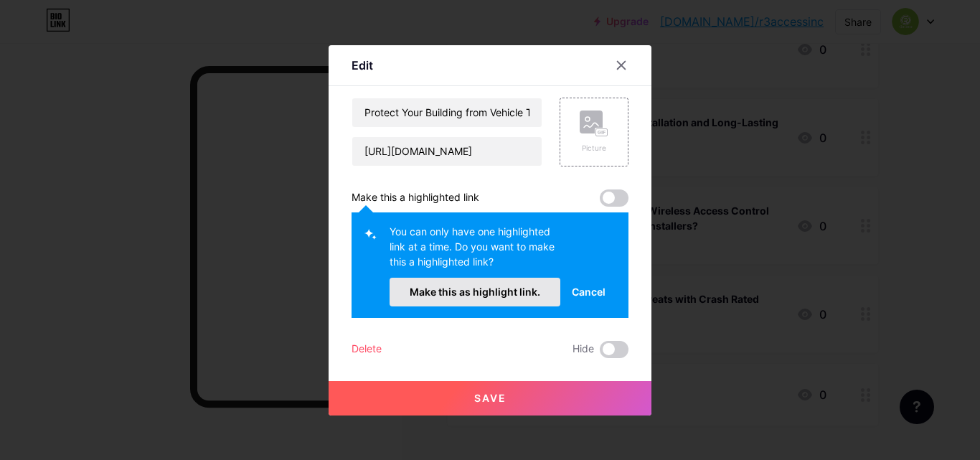  Describe the element at coordinates (475, 292) in the screenshot. I see `button: Make this as highlight link.` at that location.